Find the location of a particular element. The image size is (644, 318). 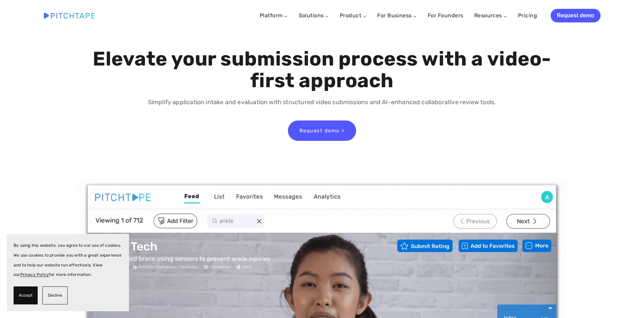

a: Request demo > is located at coordinates (322, 130).